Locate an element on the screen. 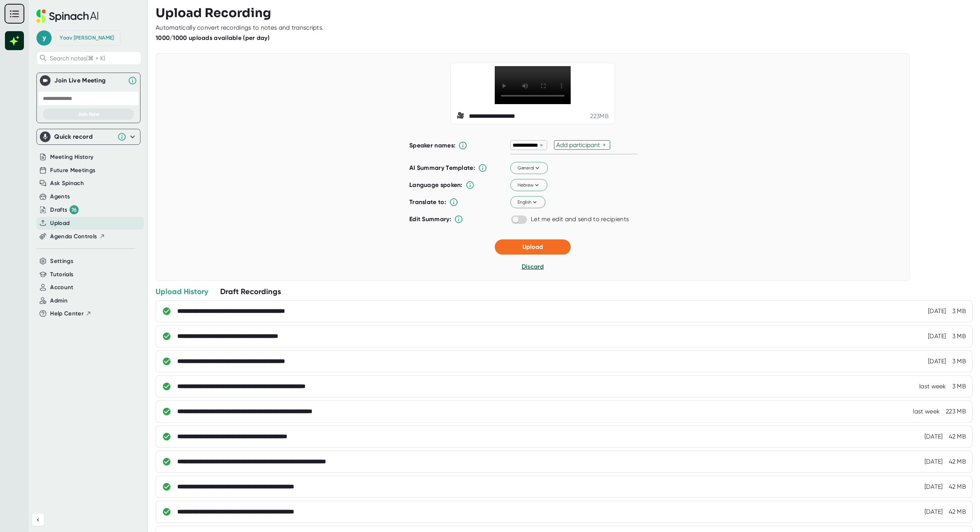 The height and width of the screenshot is (532, 980). button: Admin is located at coordinates (59, 301).